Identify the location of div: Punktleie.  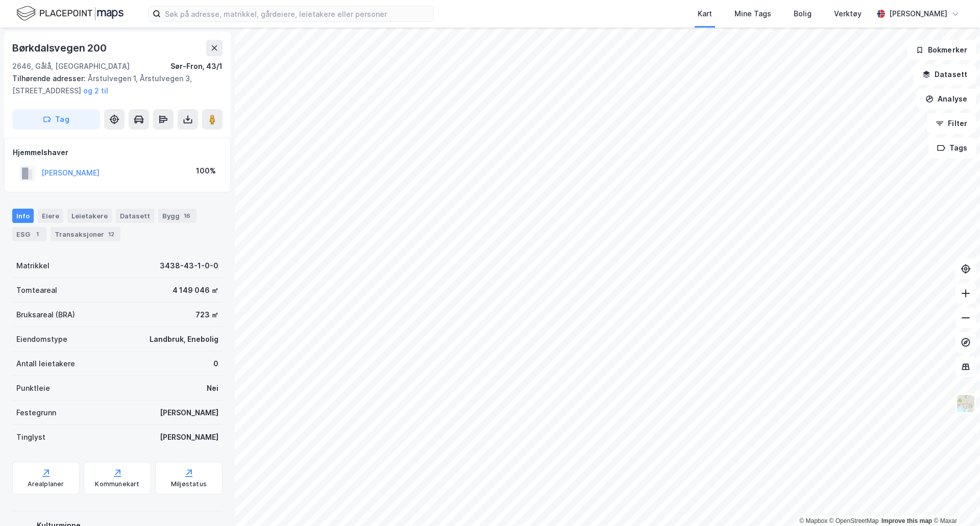
(33, 388).